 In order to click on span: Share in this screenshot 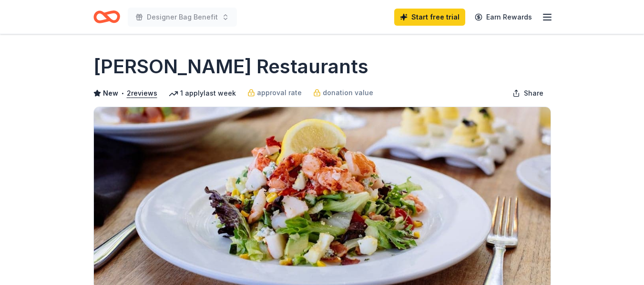, I will do `click(533, 93)`.